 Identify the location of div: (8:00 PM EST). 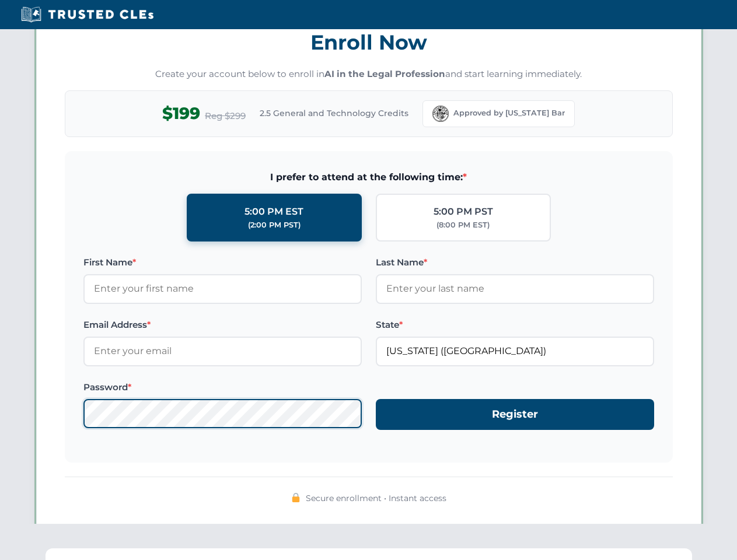
(463, 225).